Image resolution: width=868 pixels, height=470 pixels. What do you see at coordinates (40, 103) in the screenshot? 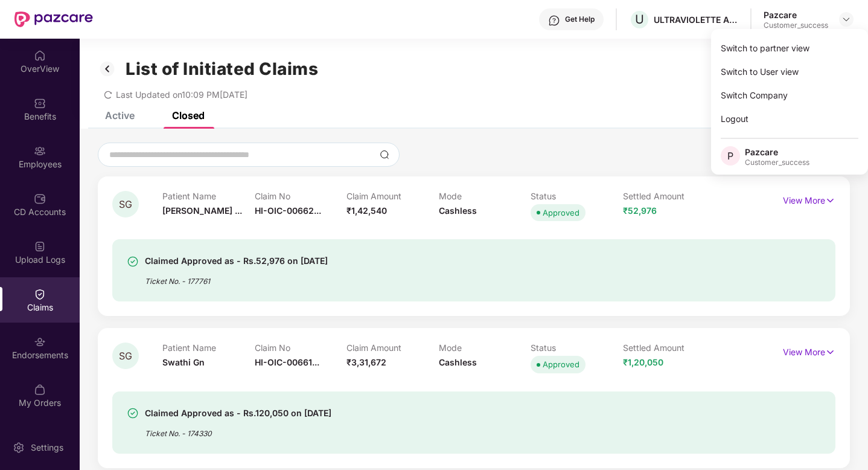
I see `img: svg+xml;base64,PHN2ZyBpZD0iQmVuZWZpdHMiIHhtbG5zPSJodHRwOi8vd3d3LnczLm9yZy8yMDAwL3N2ZyIgd2lkdGg9Ij...` at bounding box center [40, 103].